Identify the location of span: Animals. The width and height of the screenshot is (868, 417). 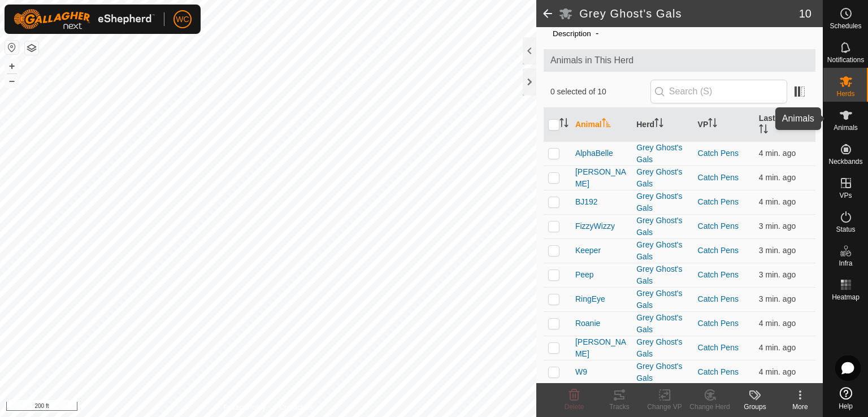
(846, 128).